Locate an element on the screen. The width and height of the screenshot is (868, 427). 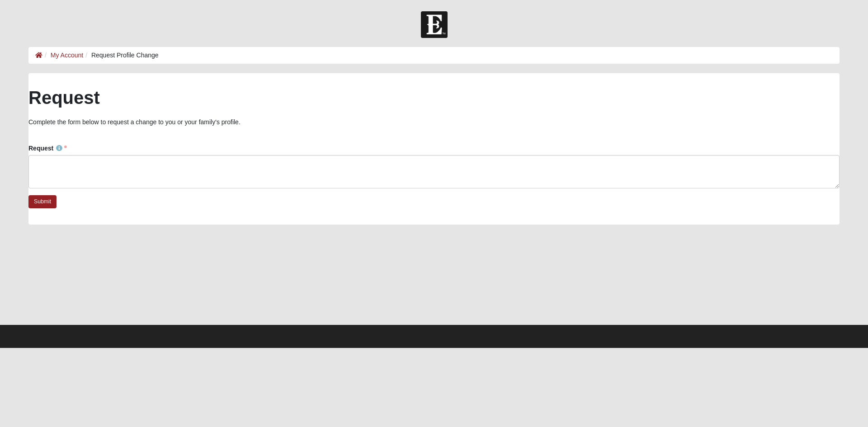
label: Request is located at coordinates (48, 149).